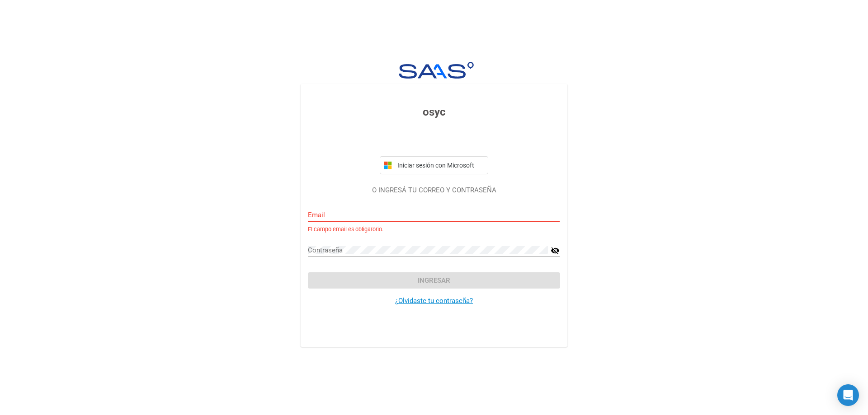 This screenshot has height=415, width=868. I want to click on span: Ingresar, so click(434, 280).